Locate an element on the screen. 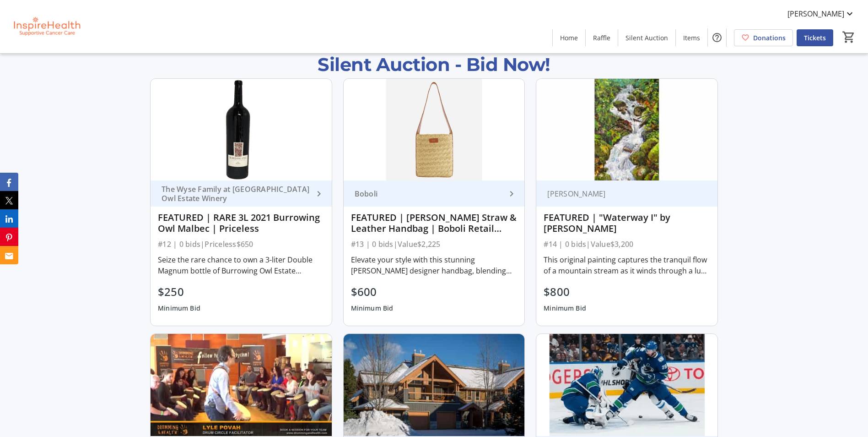 The height and width of the screenshot is (437, 868). div: Seize the rare chance to own a 3-liter Double Magnum bottle of Burrowing Owl Estate Winery’s 2021... is located at coordinates (241, 265).